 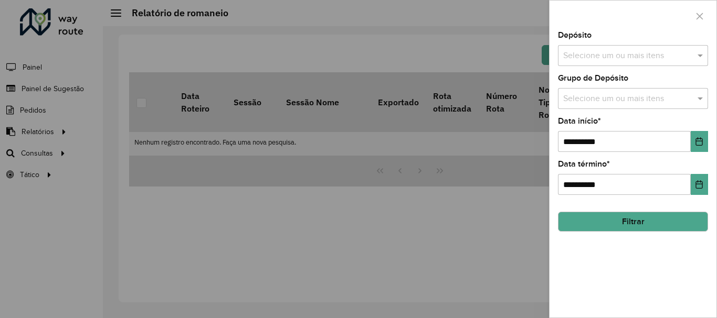 I want to click on label: Data término, so click(x=583, y=164).